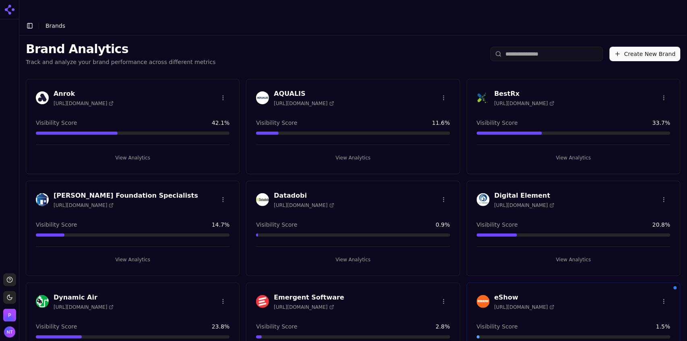 Image resolution: width=687 pixels, height=341 pixels. I want to click on button: Open user button, so click(10, 332).